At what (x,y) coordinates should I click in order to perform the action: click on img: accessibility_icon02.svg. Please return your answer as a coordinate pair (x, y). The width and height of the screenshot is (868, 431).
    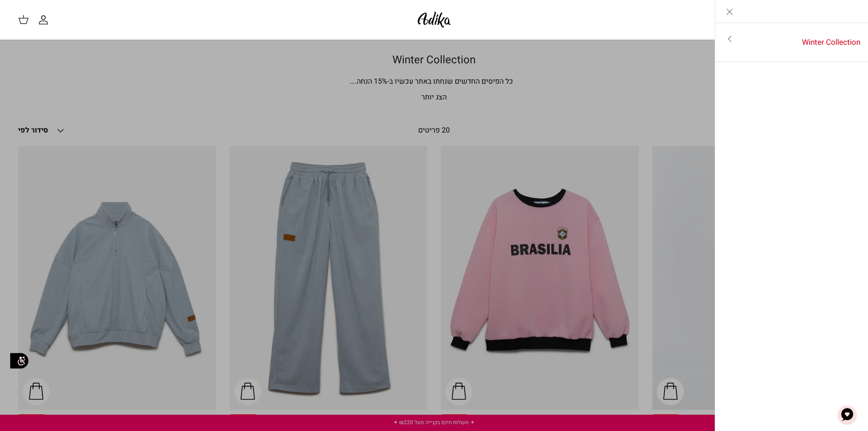
    Looking at the image, I should click on (19, 361).